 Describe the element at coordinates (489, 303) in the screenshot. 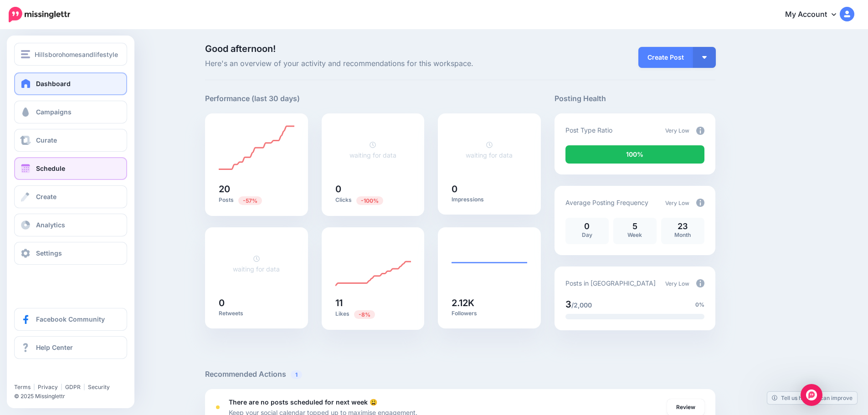

I see `h5: 2.12K` at that location.